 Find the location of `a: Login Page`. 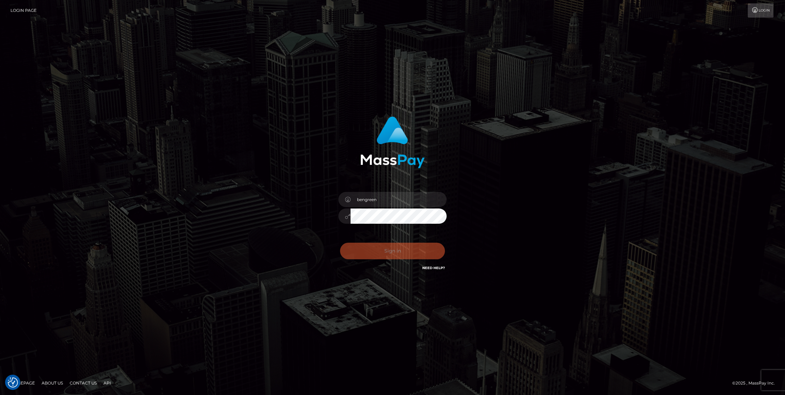

a: Login Page is located at coordinates (23, 10).